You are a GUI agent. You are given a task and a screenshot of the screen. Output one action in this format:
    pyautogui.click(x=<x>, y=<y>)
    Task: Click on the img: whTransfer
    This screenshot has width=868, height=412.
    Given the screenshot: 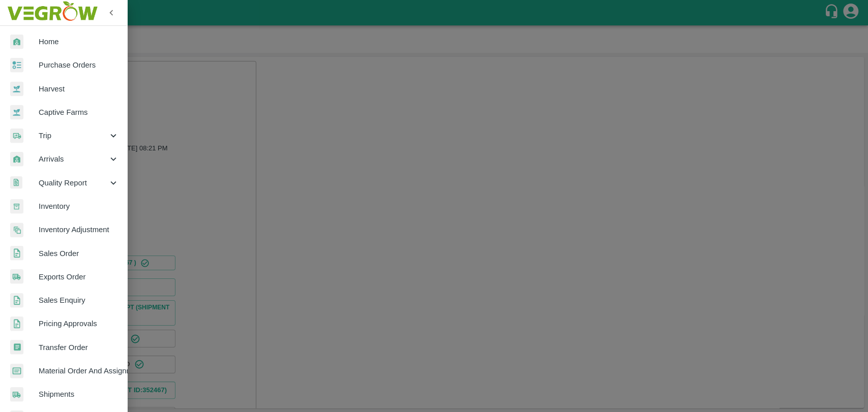 What is the action you would take?
    pyautogui.click(x=17, y=347)
    